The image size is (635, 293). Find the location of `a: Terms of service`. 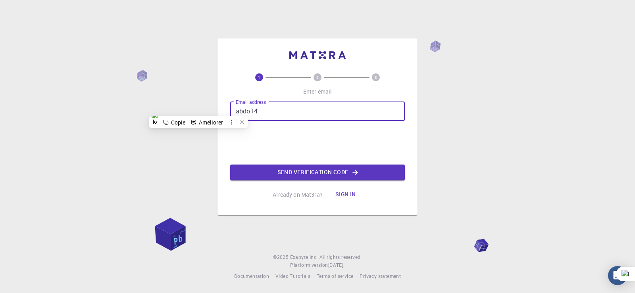

a: Terms of service is located at coordinates (335, 277).